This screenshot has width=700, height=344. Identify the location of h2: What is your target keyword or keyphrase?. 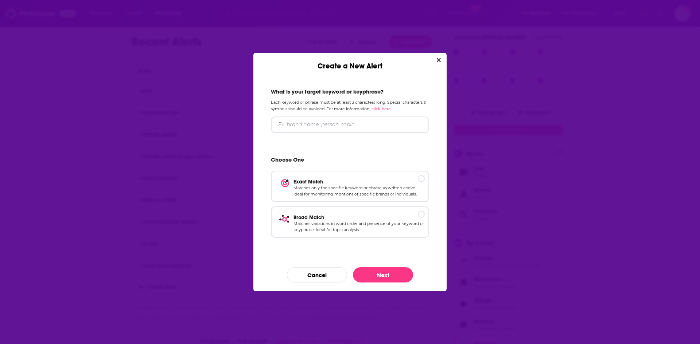
(350, 91).